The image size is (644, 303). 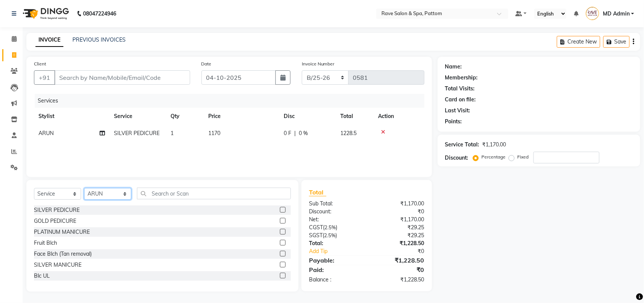 I want to click on span: CGST, so click(x=316, y=227).